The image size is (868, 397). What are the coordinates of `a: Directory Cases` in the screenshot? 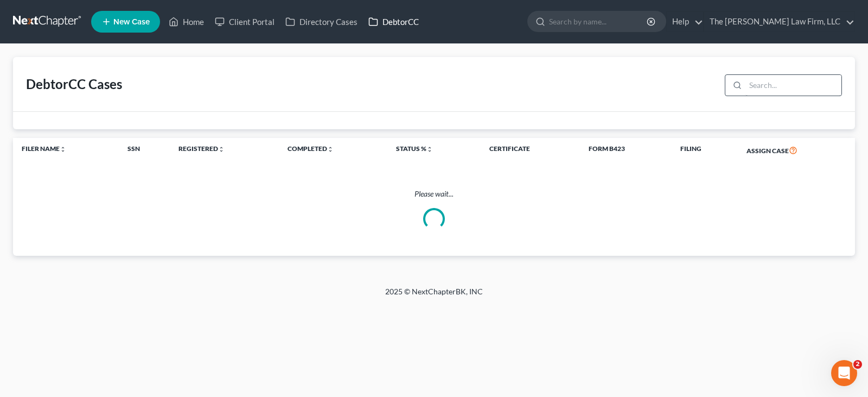 It's located at (321, 22).